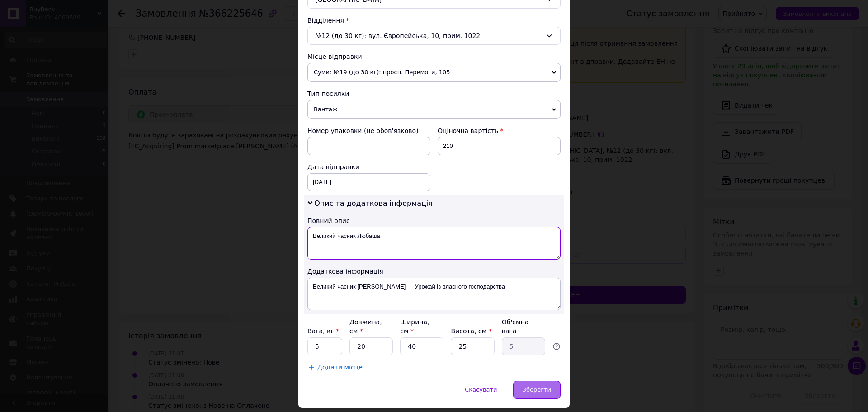 This screenshot has height=412, width=868. I want to click on label: Ширина, см, so click(414, 327).